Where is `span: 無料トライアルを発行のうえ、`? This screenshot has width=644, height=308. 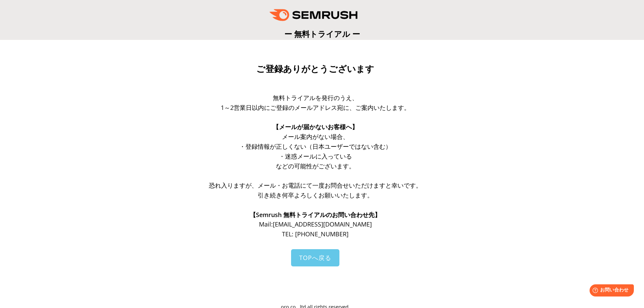
span: 無料トライアルを発行のうえ、 is located at coordinates (316, 98).